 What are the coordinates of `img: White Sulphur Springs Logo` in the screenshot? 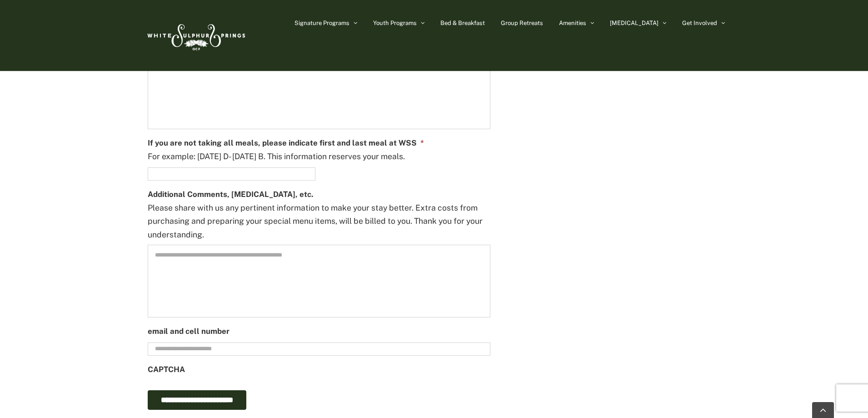 It's located at (196, 36).